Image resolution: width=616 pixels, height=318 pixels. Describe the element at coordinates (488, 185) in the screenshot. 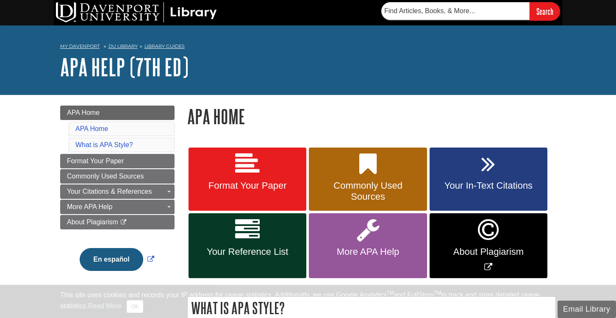

I see `span: Your In-Text Citations` at that location.